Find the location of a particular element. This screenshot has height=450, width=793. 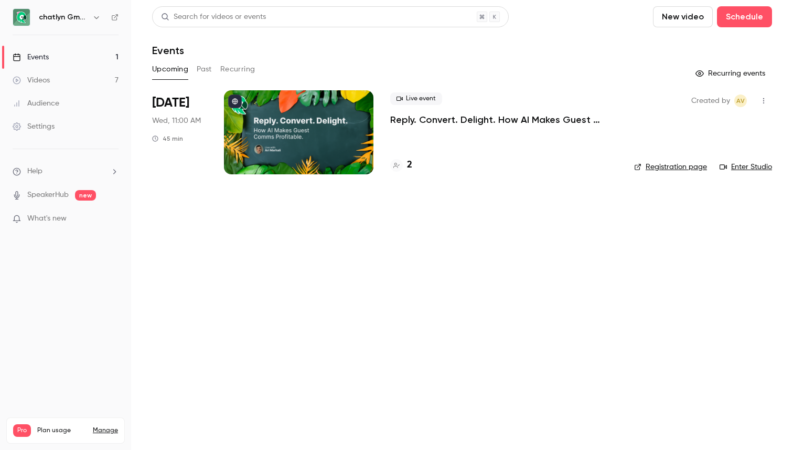

span: Plan usage is located at coordinates (62, 430).